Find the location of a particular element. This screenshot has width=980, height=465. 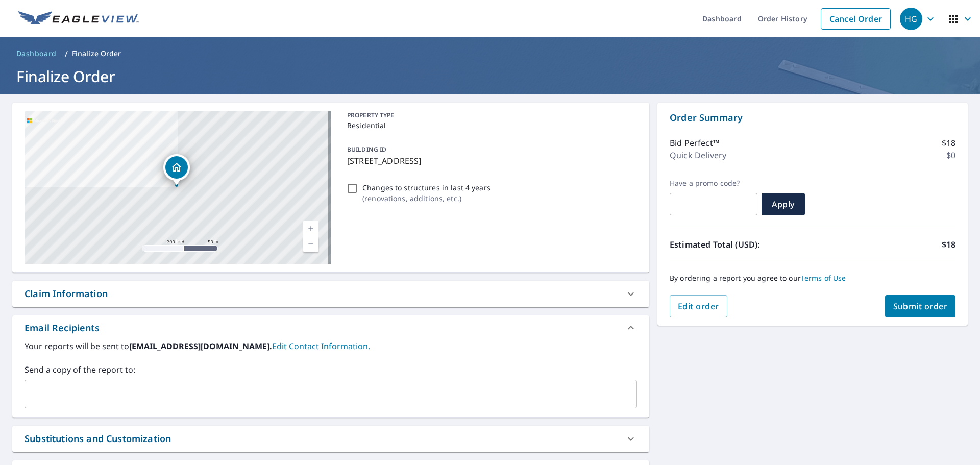

img: EV Logo is located at coordinates (79, 19).